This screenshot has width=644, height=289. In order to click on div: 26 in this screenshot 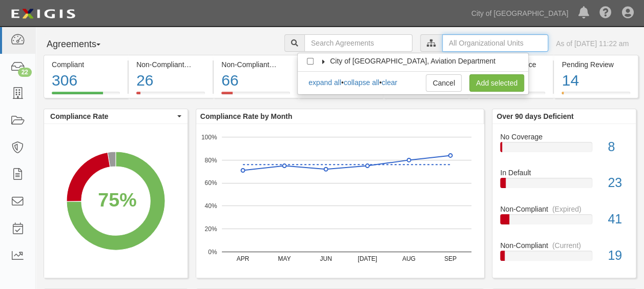, I will do `click(171, 80)`.